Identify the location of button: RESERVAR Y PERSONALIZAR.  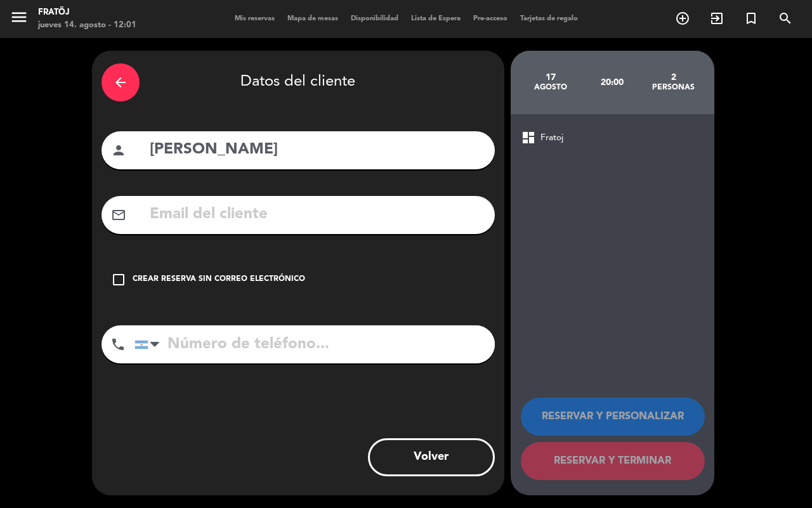
(612, 417).